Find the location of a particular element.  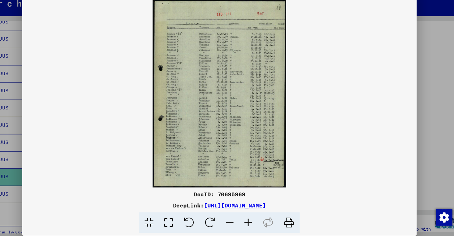

div: DocID: 70695969 is located at coordinates (227, 195).